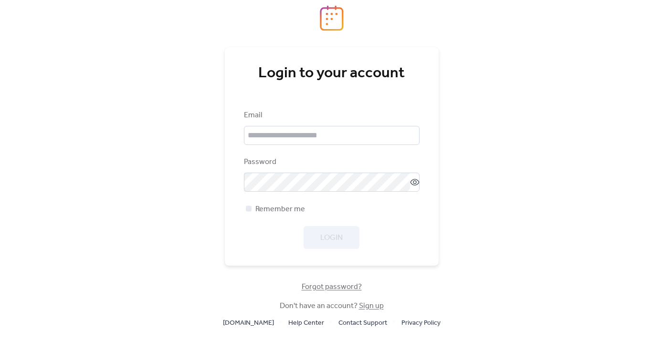 This screenshot has width=663, height=340. What do you see at coordinates (332, 306) in the screenshot?
I see `span: Don't have an account?` at bounding box center [332, 306].